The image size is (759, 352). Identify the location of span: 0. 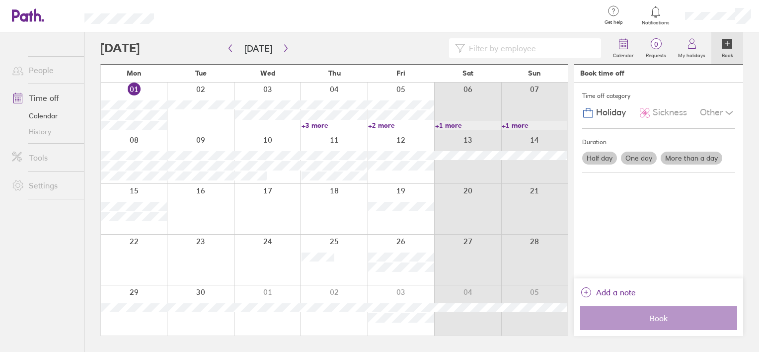
(656, 44).